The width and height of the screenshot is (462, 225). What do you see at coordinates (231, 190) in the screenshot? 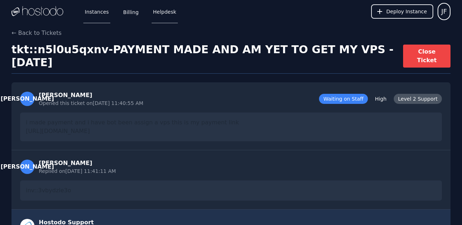
I see `div: inv::3vbydzle3o` at bounding box center [231, 190].